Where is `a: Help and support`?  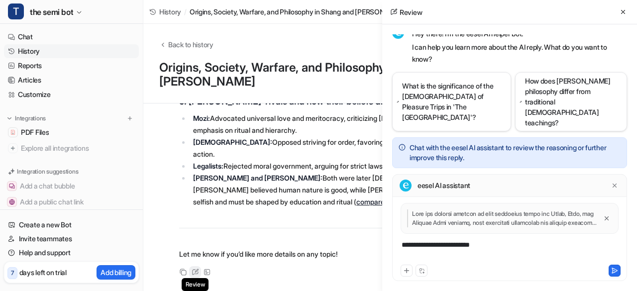
a: Help and support is located at coordinates (71, 253).